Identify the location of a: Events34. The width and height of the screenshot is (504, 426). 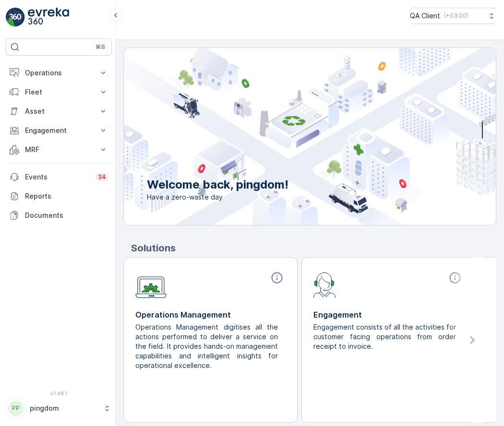
(58, 177).